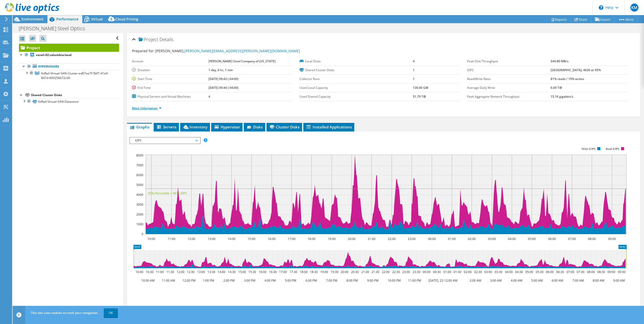 The width and height of the screenshot is (644, 324). I want to click on label: Read/Write Ratio, so click(508, 79).